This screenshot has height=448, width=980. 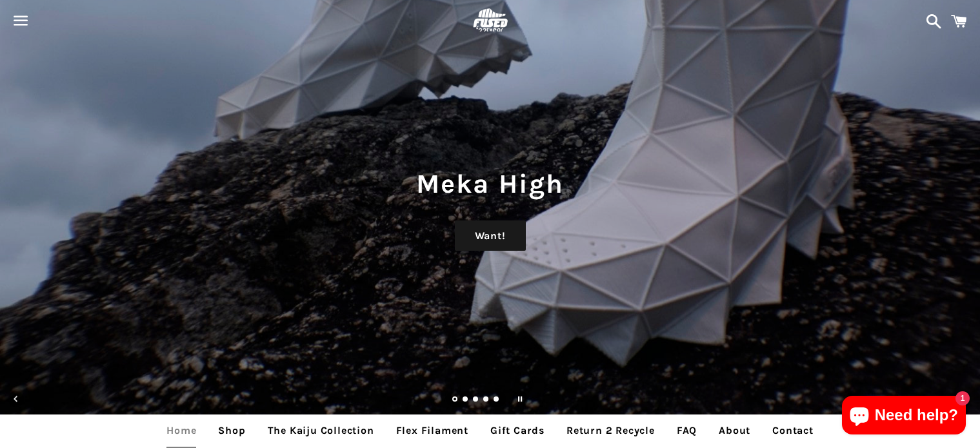 I want to click on a: About, so click(x=734, y=431).